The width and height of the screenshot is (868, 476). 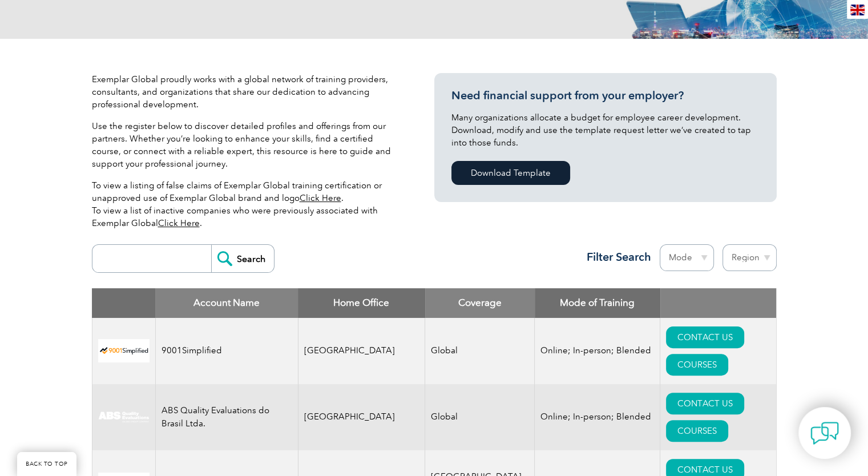 I want to click on p: Many organizations allocate a budget for employee career development. Download, modify and use th..., so click(x=605, y=130).